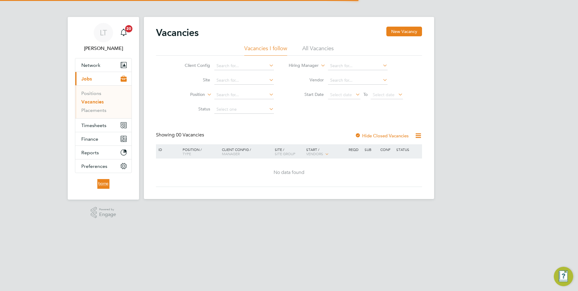 The width and height of the screenshot is (578, 291). Describe the element at coordinates (90, 139) in the screenshot. I see `span: Finance` at that location.